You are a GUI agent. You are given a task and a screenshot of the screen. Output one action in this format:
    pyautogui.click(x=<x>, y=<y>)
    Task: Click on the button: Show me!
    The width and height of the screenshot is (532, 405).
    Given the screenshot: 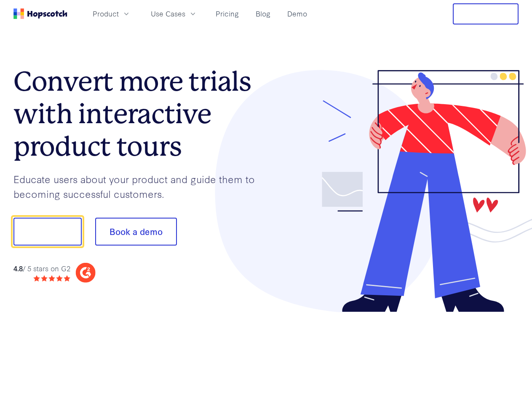 What is the action you would take?
    pyautogui.click(x=48, y=231)
    